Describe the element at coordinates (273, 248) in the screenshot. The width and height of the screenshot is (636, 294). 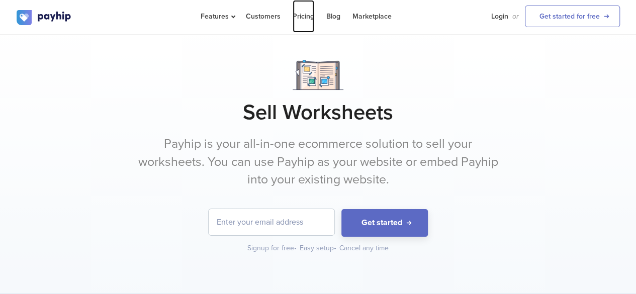
I see `div: Signup for free` at that location.